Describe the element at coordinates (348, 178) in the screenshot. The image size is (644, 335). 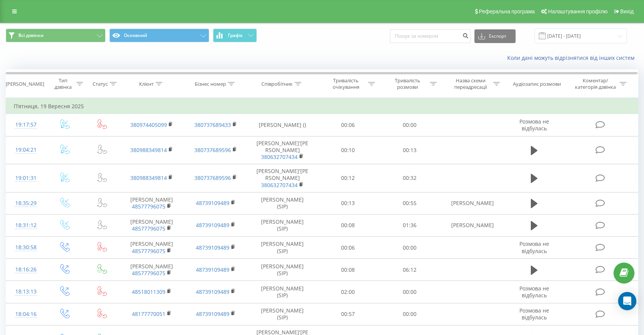
I see `td: 00:12` at that location.